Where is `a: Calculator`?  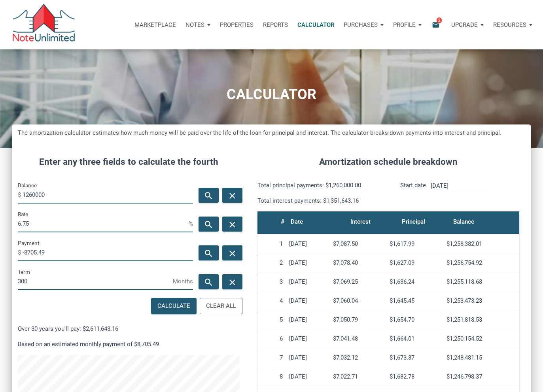 a: Calculator is located at coordinates (316, 25).